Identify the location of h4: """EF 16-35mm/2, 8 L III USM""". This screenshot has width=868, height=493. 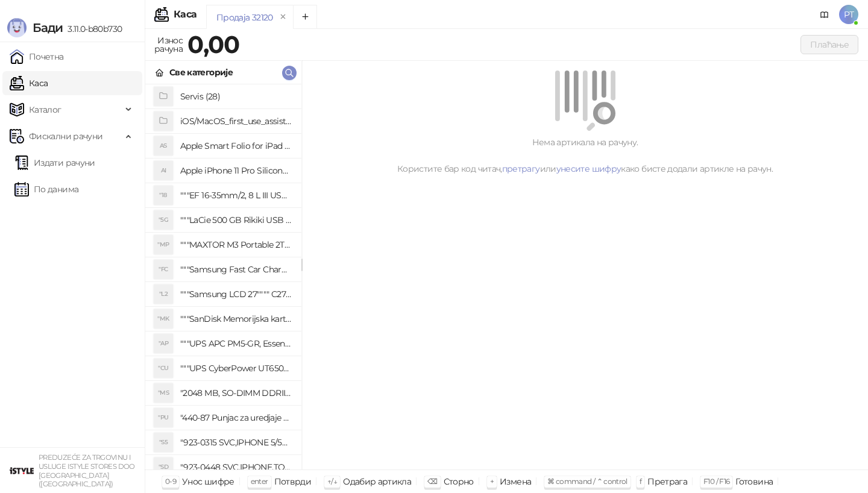
(235, 195).